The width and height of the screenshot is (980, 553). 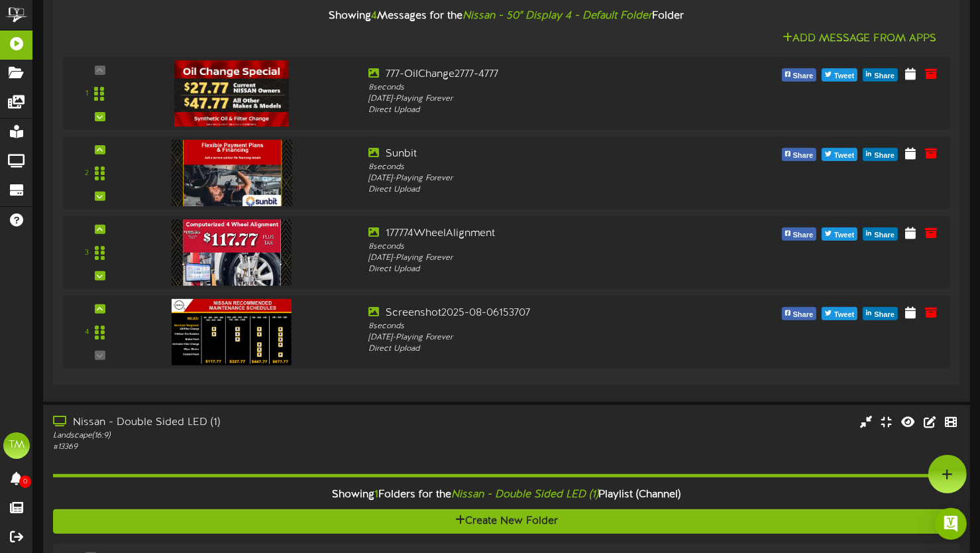 What do you see at coordinates (558, 16) in the screenshot?
I see `i: Nissan - 50" Display 4 - Default Folder` at bounding box center [558, 16].